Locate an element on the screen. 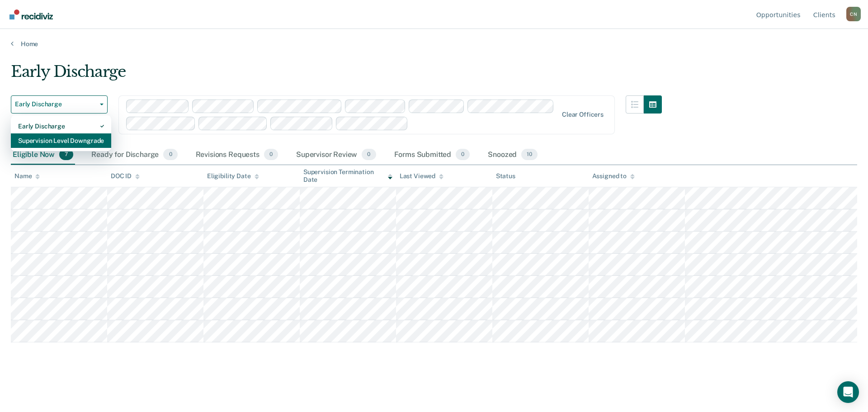 Image resolution: width=868 pixels, height=412 pixels. div: Dropdown Menu is located at coordinates (61, 133).